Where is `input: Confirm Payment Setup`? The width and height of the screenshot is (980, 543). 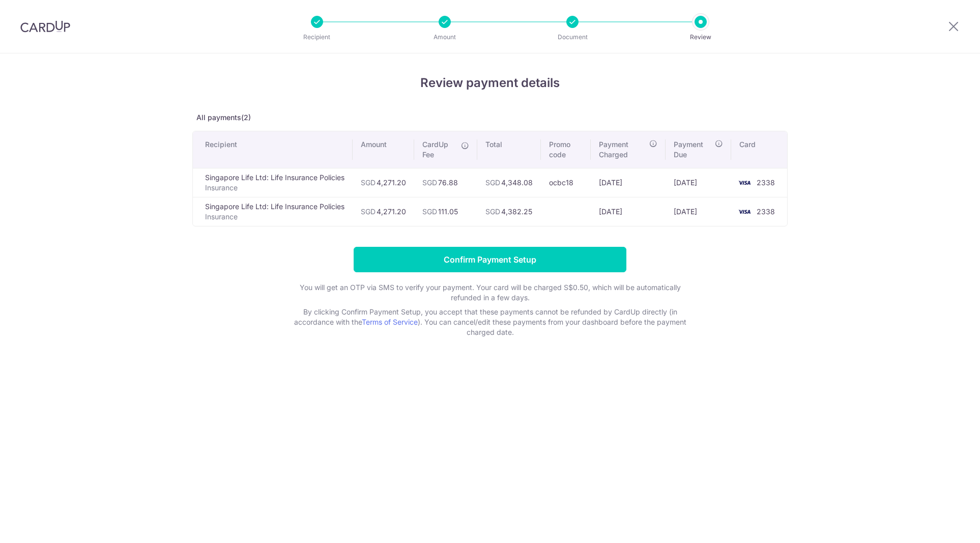
input: Confirm Payment Setup is located at coordinates (490, 259).